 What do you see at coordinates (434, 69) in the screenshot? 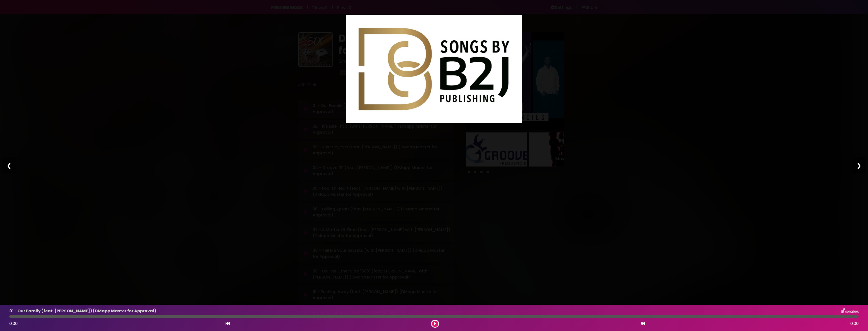
I see `img: V17KgUUFTSyRwvqqsQo7` at bounding box center [434, 69].